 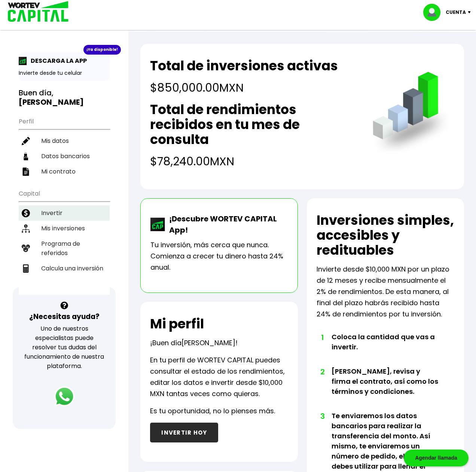 What do you see at coordinates (194, 343) in the screenshot?
I see `p: ¡Buen día !` at bounding box center [194, 343].